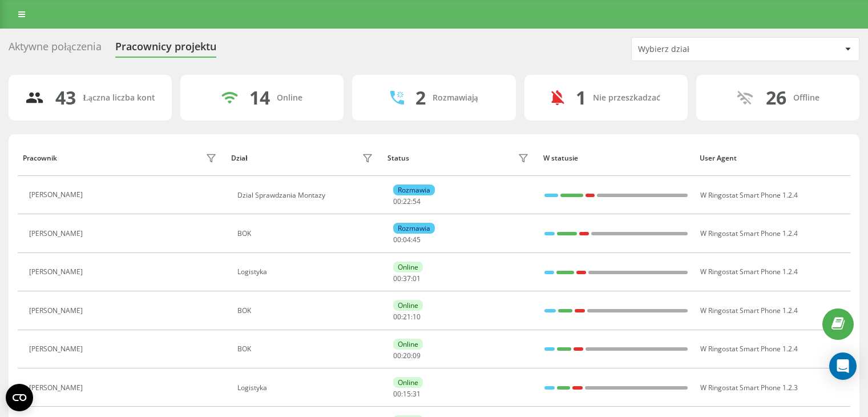 The width and height of the screenshot is (868, 417). I want to click on span: 15, so click(407, 394).